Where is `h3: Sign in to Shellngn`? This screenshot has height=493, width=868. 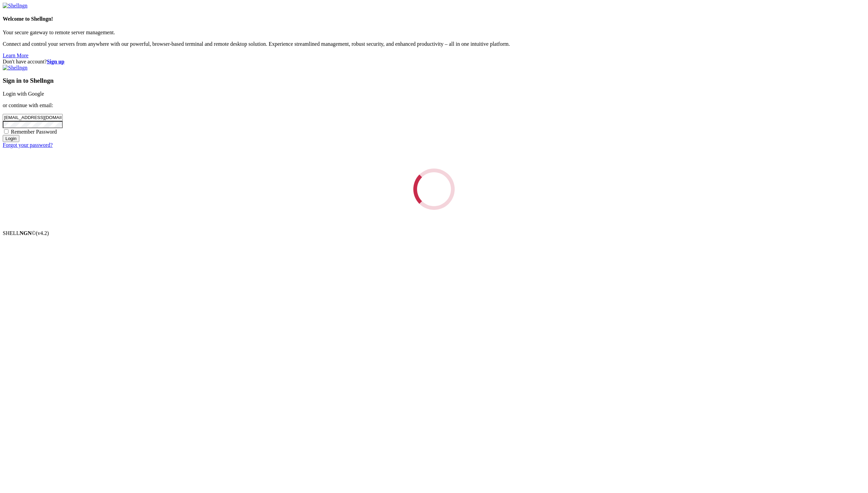 h3: Sign in to Shellngn is located at coordinates (434, 81).